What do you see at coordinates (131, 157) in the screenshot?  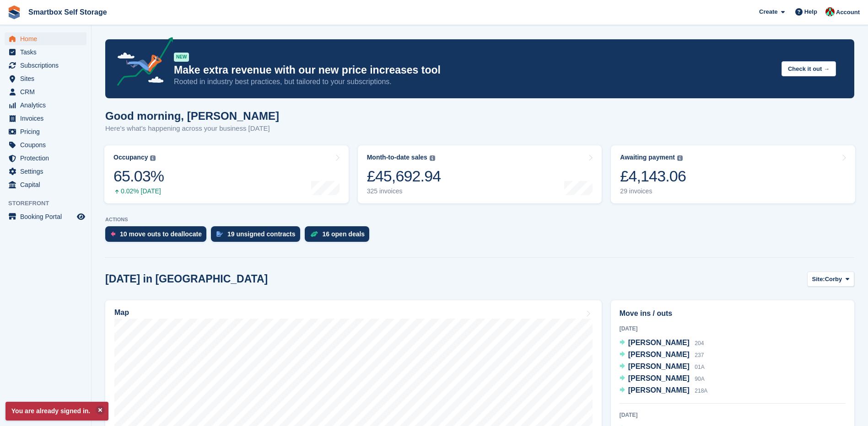 I see `div: Occupancy` at bounding box center [131, 157].